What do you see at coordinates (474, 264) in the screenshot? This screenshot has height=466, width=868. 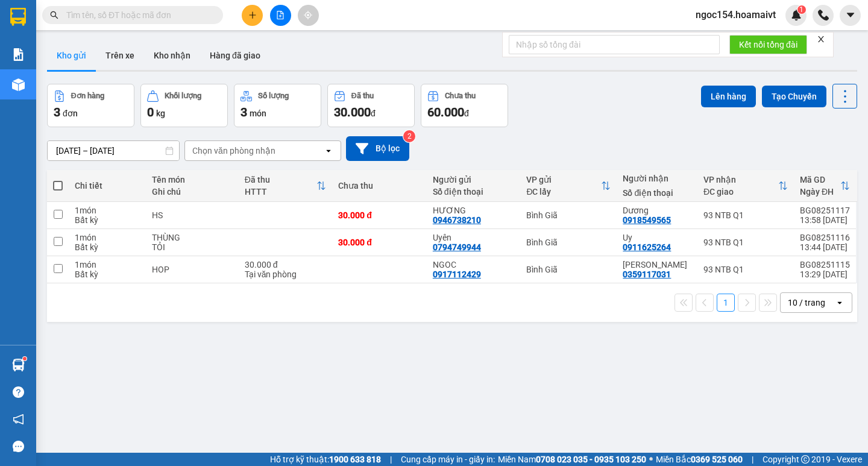 I see `div: NGOC` at bounding box center [474, 264].